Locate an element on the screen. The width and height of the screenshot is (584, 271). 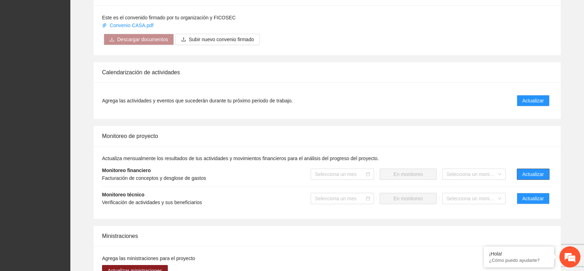
div: Minimizar ventana de chat en vivo is located at coordinates (124, 12).